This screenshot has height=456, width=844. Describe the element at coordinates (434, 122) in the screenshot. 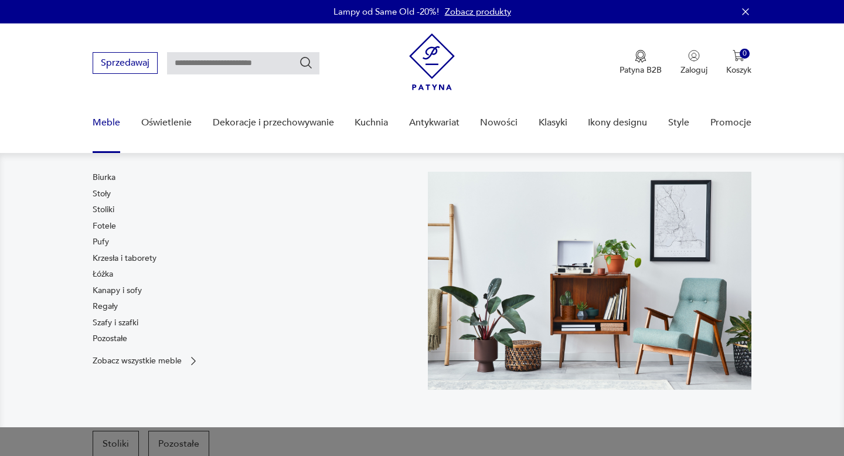

I see `a: Antykwariat` at that location.